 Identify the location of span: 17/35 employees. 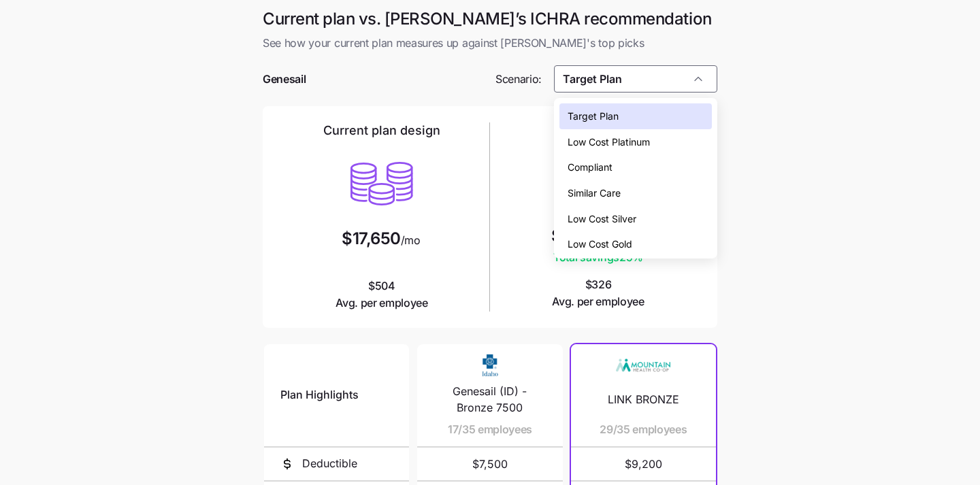
(490, 429).